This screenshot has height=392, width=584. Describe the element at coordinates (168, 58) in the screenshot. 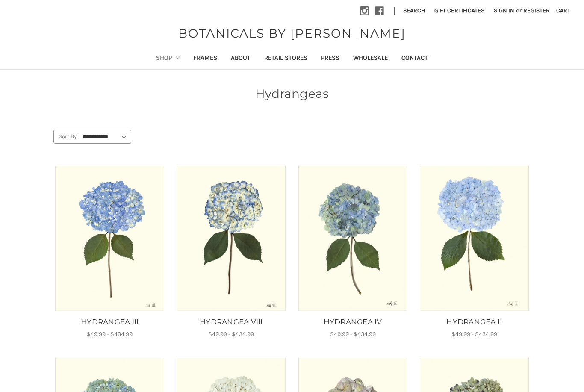

I see `a: Shop` at that location.